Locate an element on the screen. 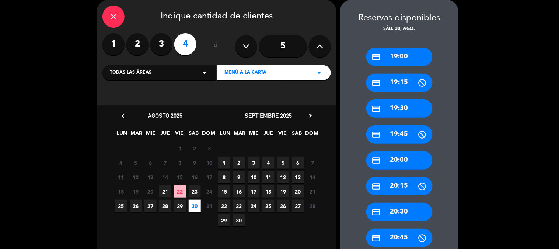 The height and width of the screenshot is (249, 559). div: 19:15 is located at coordinates (400, 83).